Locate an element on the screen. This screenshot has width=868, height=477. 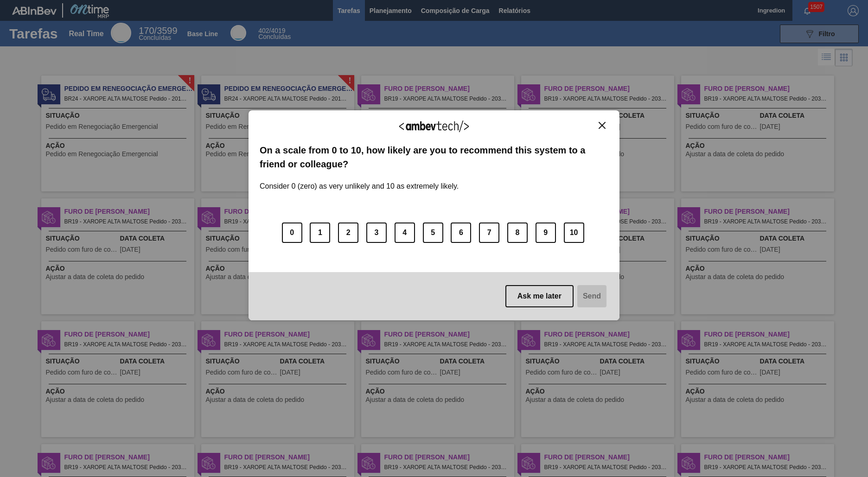
button: 3 is located at coordinates (376, 232).